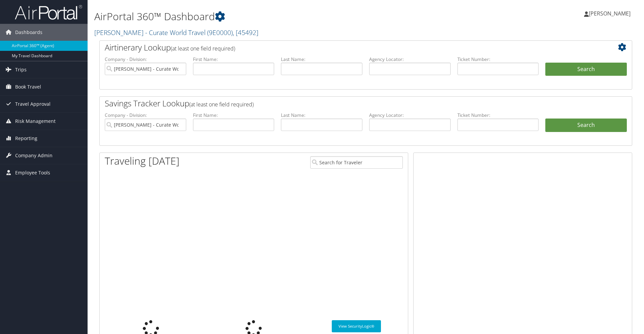  Describe the element at coordinates (586, 125) in the screenshot. I see `a: Search` at that location.